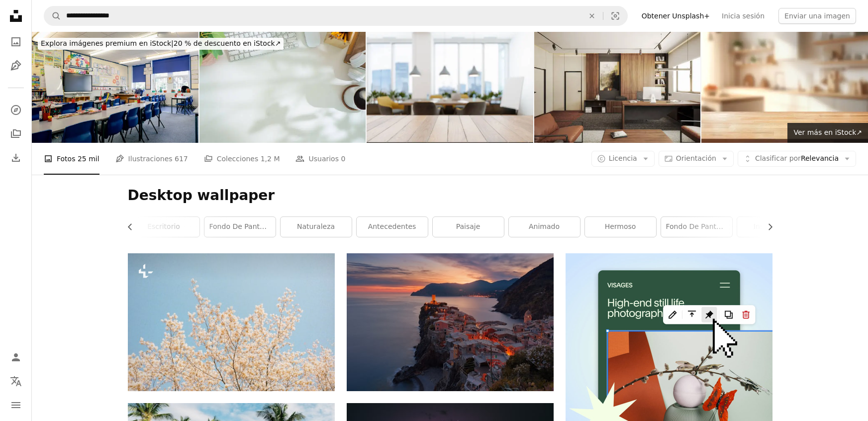 The width and height of the screenshot is (868, 421). What do you see at coordinates (766, 227) in the screenshot?
I see `button: desplazar lista a la derecha` at bounding box center [766, 227].